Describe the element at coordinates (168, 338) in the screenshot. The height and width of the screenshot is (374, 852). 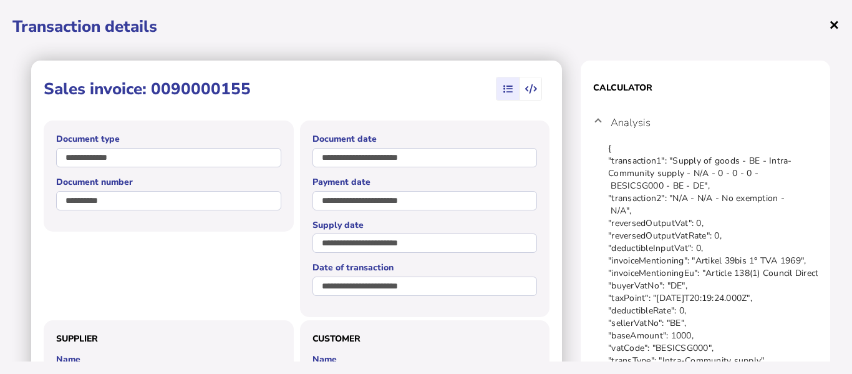
I see `h3: Supplier` at that location.